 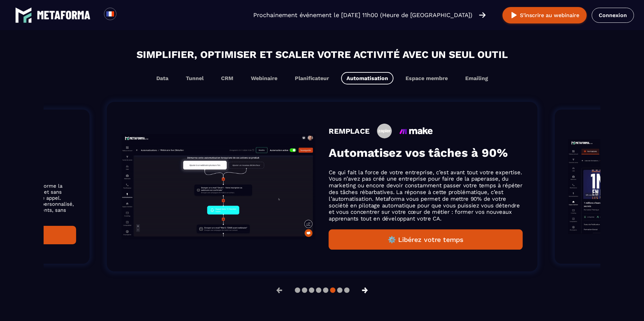 What do you see at coordinates (124, 15) in the screenshot?
I see `div: Search for option` at bounding box center [124, 15].